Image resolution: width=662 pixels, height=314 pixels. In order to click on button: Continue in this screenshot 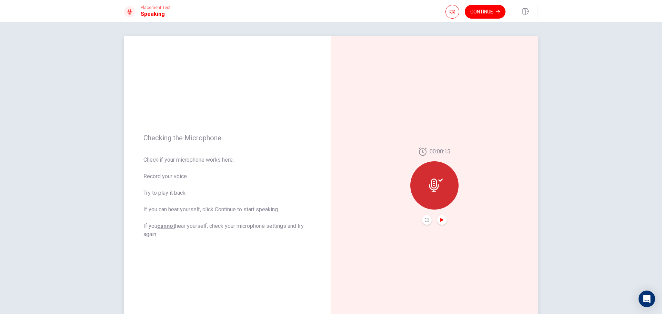, I will do `click(485, 12)`.